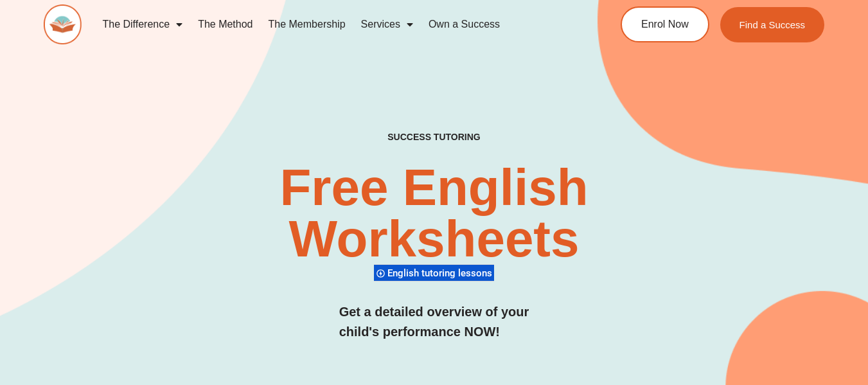 This screenshot has width=868, height=385. I want to click on a: Services, so click(386, 24).